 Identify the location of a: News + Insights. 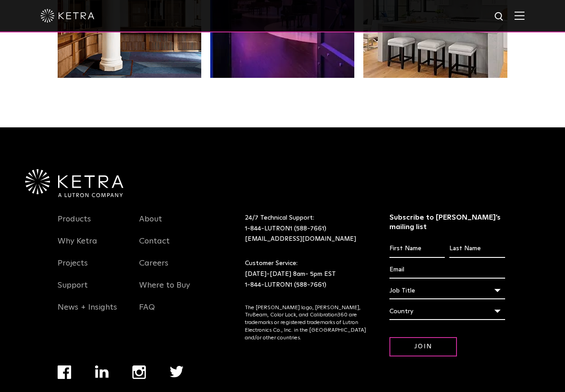
(87, 313).